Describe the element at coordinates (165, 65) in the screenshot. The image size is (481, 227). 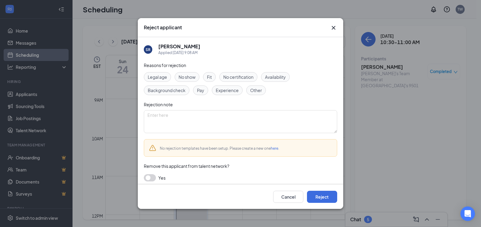
I see `span: Reasons for rejection` at that location.